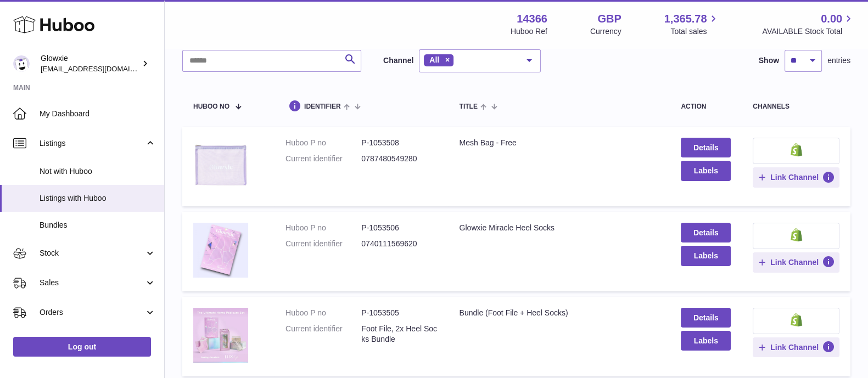 The image size is (868, 378). I want to click on span: Listings with Huboo, so click(98, 198).